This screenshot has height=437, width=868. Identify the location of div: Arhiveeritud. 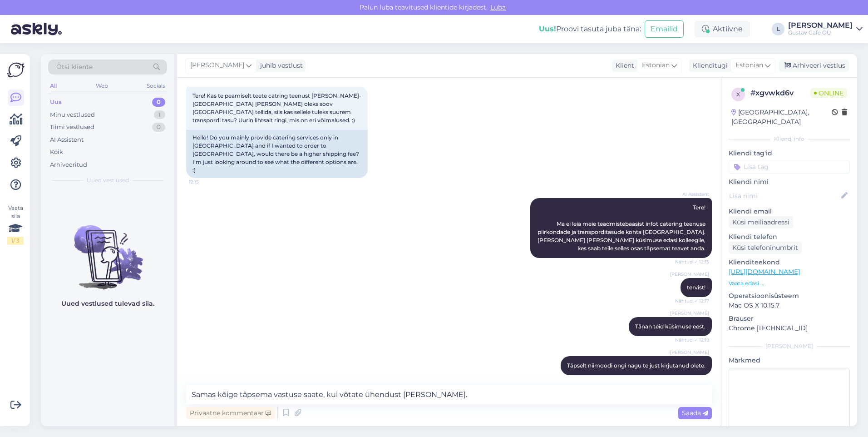
(69, 165).